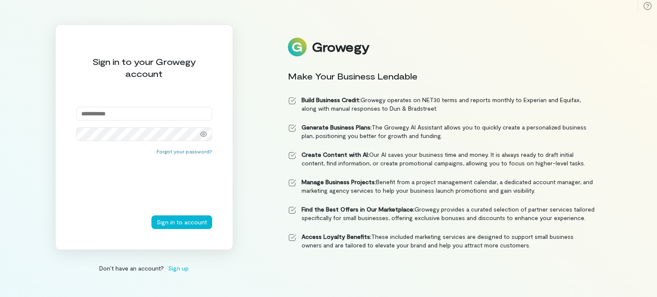 Image resolution: width=657 pixels, height=297 pixels. What do you see at coordinates (442, 104) in the screenshot?
I see `li: Growegy operates on NET30 terms and reports monthly to Experian and Equifax, along with manual re...` at bounding box center [442, 104].